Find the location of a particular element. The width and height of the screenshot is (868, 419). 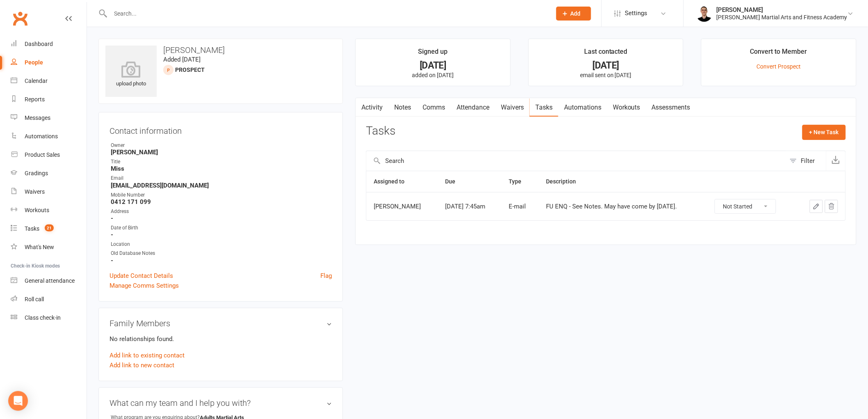

input: Search... is located at coordinates (326, 14).